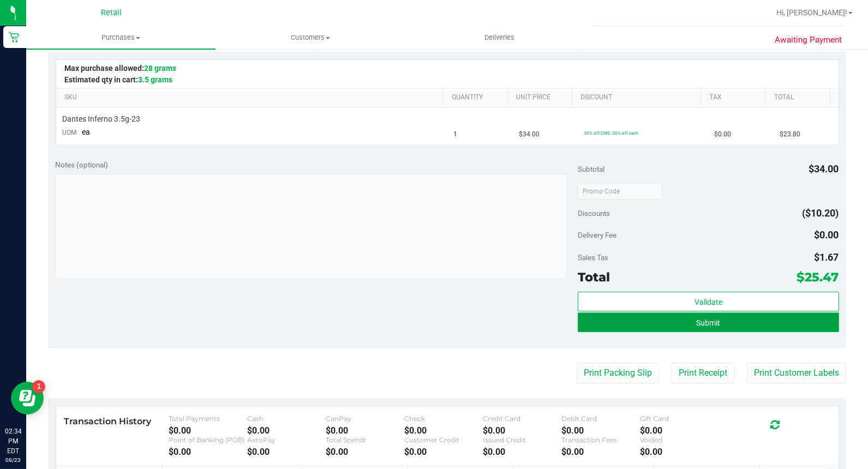 This screenshot has height=469, width=868. I want to click on a: Tax, so click(735, 98).